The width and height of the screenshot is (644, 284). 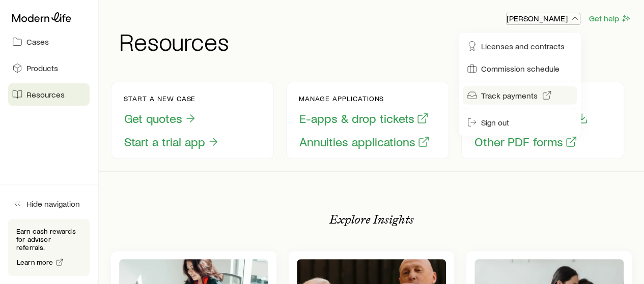 I want to click on p: Explore Insights, so click(x=371, y=220).